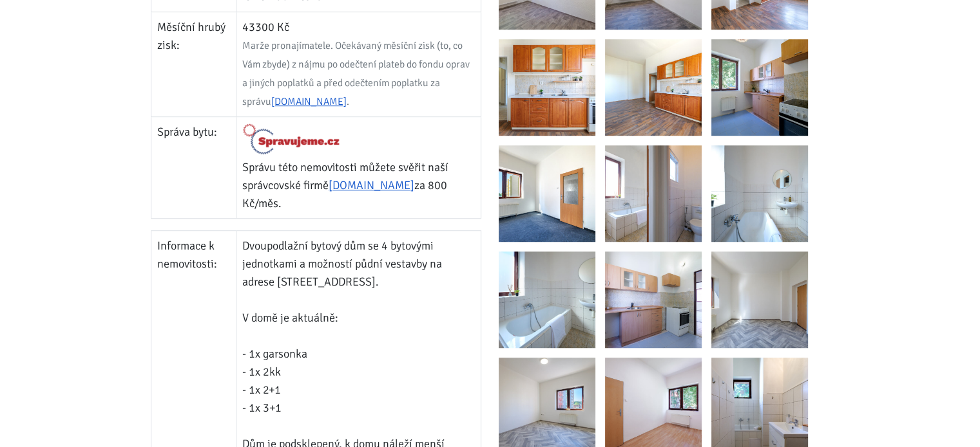 The image size is (980, 447). What do you see at coordinates (194, 168) in the screenshot?
I see `td: Správa bytu:` at bounding box center [194, 168].